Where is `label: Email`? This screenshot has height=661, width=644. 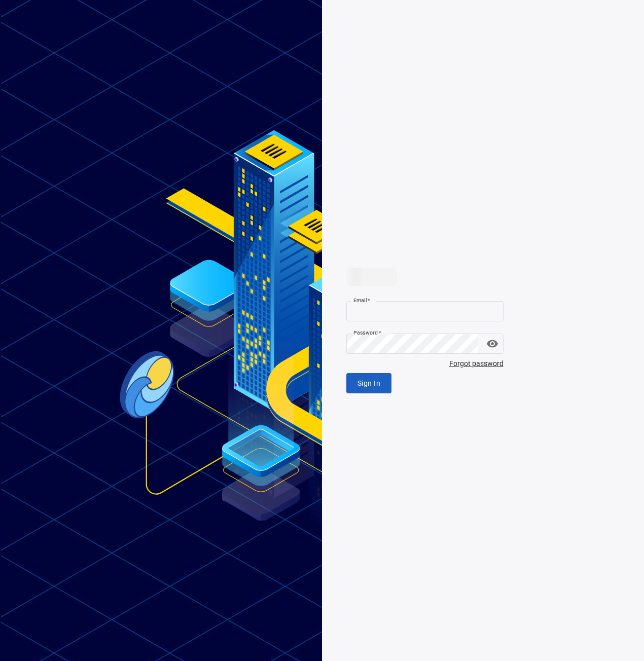 label: Email is located at coordinates (362, 300).